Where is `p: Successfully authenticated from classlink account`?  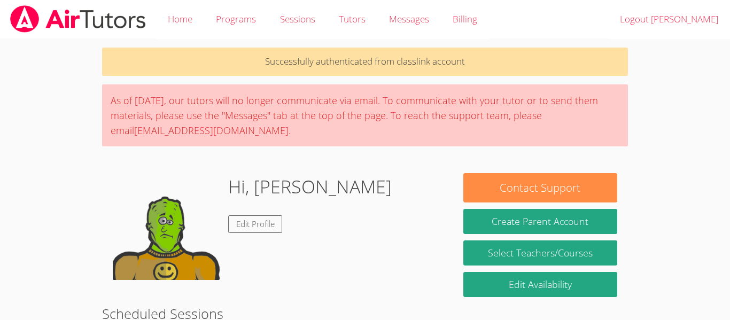 p: Successfully authenticated from classlink account is located at coordinates (365, 61).